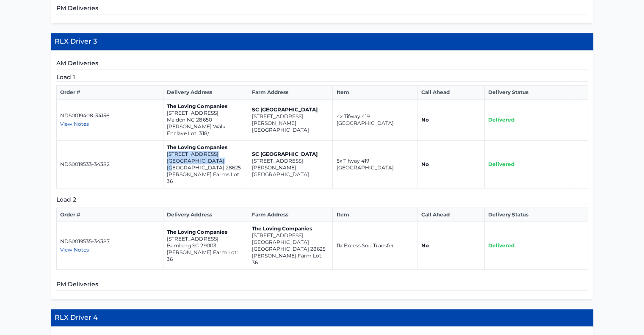 The height and width of the screenshot is (335, 644). I want to click on p: NDS0019408-34156, so click(110, 116).